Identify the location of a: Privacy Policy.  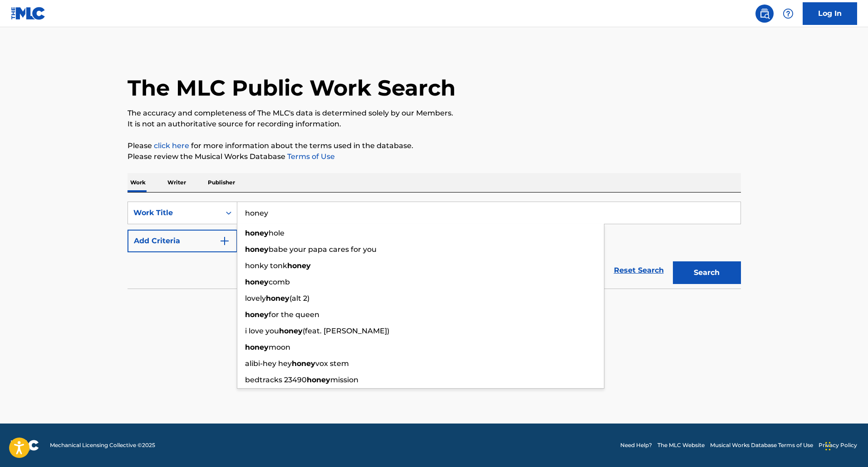
(837, 445).